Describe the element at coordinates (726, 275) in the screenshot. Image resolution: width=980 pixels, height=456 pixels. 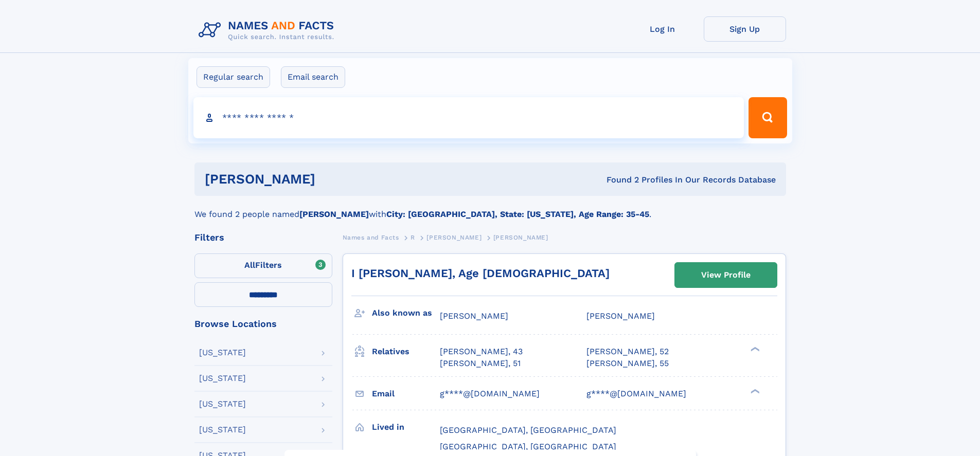
I see `div: View Profile` at that location.